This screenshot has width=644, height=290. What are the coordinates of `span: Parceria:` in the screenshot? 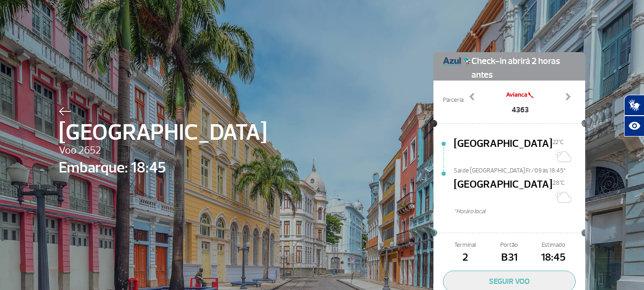 It's located at (453, 100).